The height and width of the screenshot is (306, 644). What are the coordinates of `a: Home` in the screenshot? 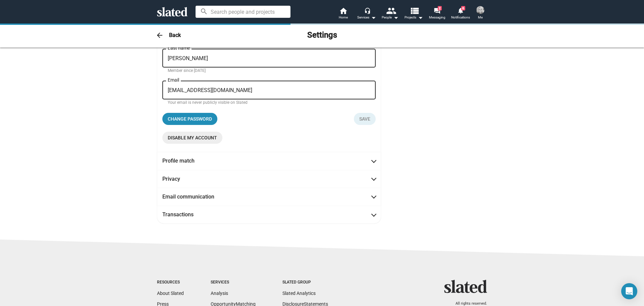 It's located at (344, 14).